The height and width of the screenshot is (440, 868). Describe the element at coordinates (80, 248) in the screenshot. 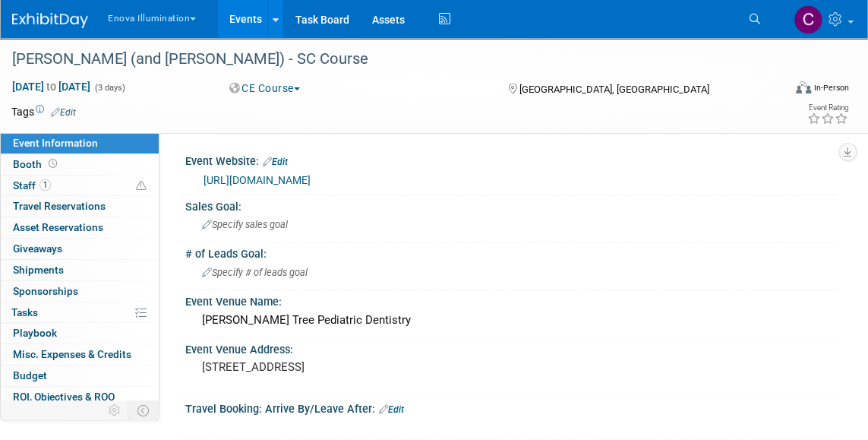

I see `a: Giveaways` at that location.